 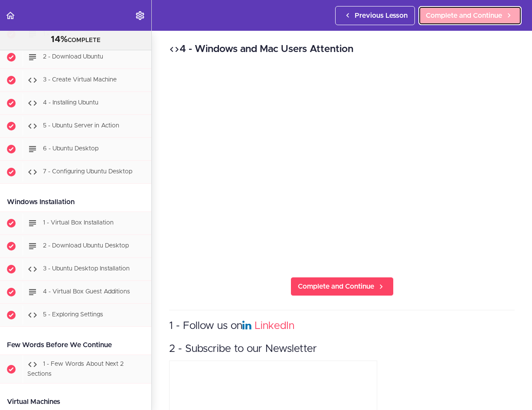 I want to click on span: 3 - Create Virtual Machine, so click(x=80, y=80).